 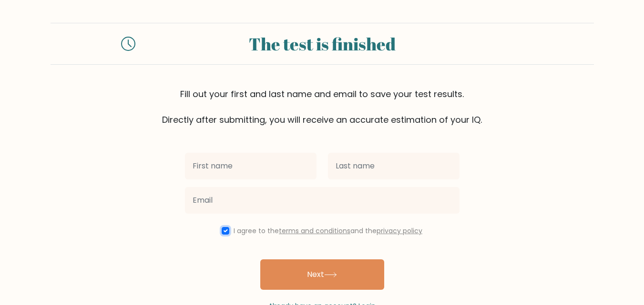 What do you see at coordinates (322, 44) in the screenshot?
I see `div: The test is finished` at bounding box center [322, 44].